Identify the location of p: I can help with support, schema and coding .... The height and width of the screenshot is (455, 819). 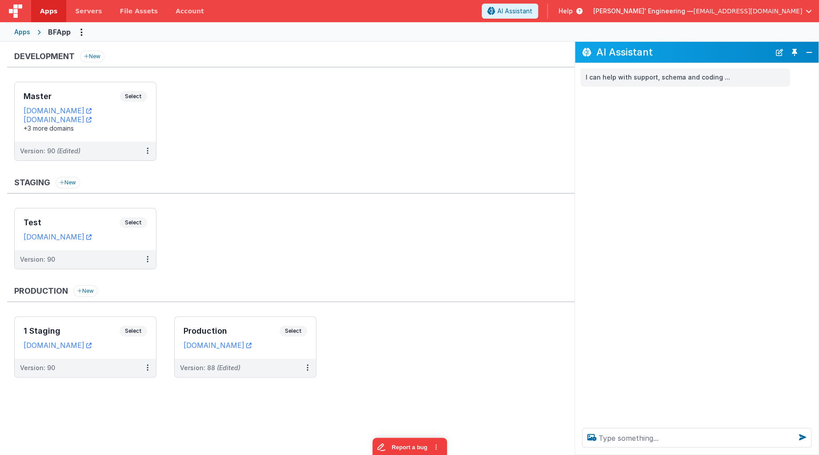
(685, 77).